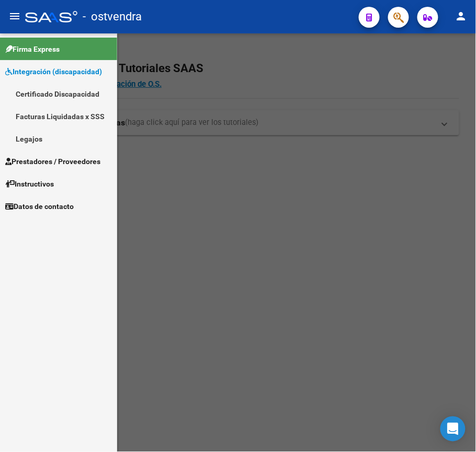 Image resolution: width=476 pixels, height=452 pixels. I want to click on div: Open Intercom Messenger, so click(453, 429).